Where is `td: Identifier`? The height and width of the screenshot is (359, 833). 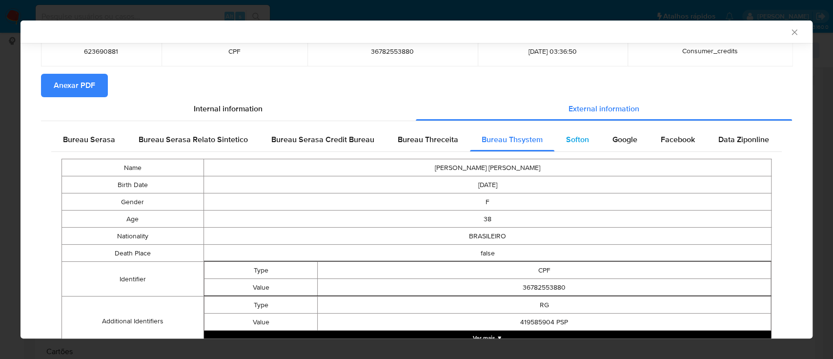
td: Identifier is located at coordinates (133, 279).